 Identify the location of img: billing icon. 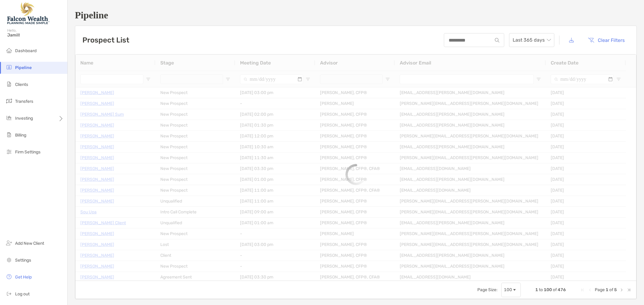
(9, 135).